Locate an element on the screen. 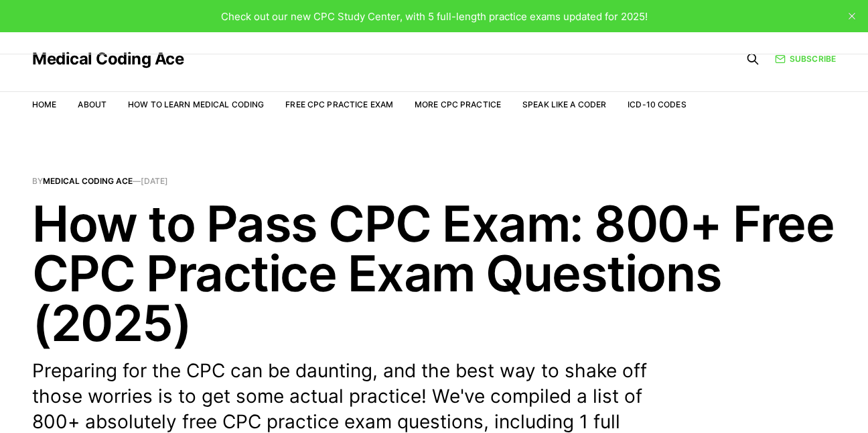 This screenshot has width=868, height=433. a: More CPC Practice is located at coordinates (458, 104).